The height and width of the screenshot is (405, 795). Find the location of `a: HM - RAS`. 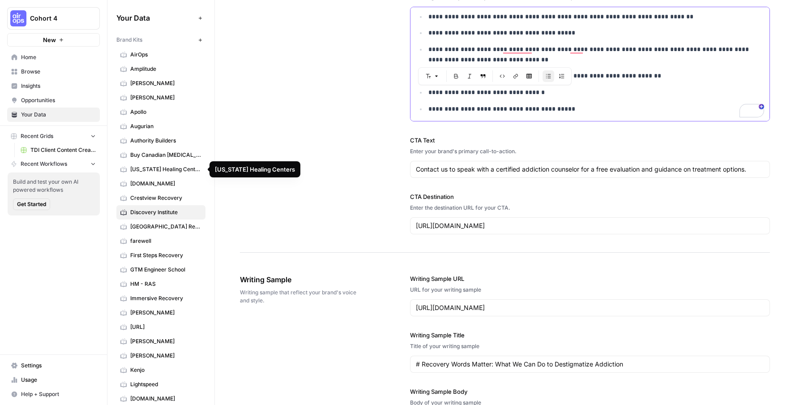

a: HM - RAS is located at coordinates (161, 284).